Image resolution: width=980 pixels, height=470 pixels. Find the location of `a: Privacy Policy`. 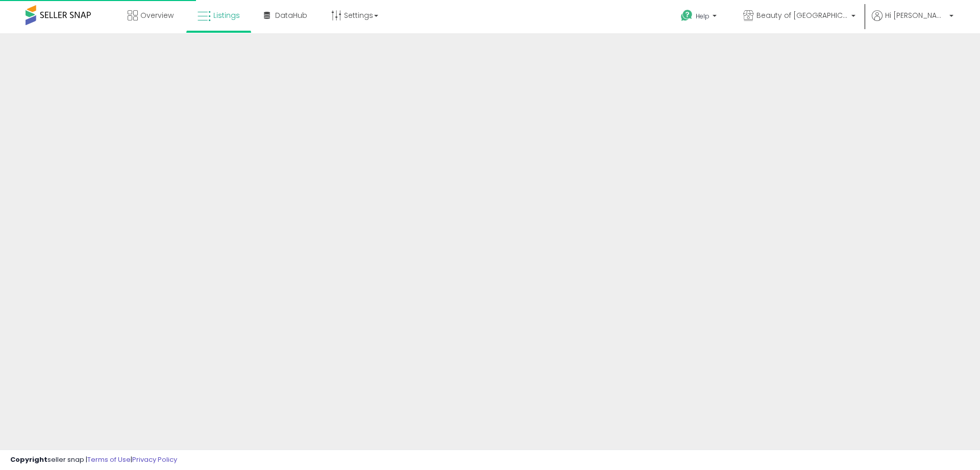

a: Privacy Policy is located at coordinates (155, 459).